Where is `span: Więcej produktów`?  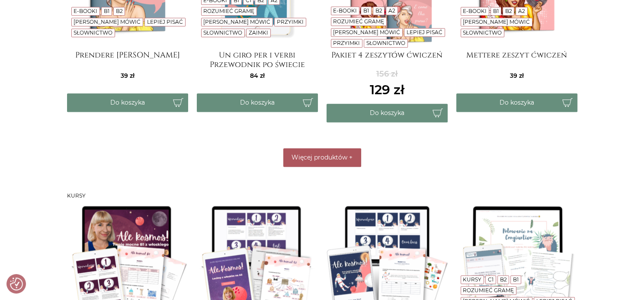
span: Więcej produktów is located at coordinates (320, 157).